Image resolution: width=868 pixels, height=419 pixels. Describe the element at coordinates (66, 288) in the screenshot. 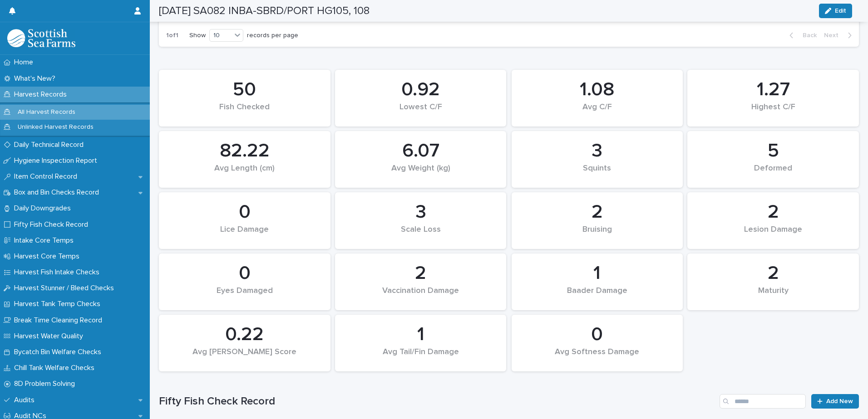

I see `p: Harvest Stunner / Bleed Checks` at that location.